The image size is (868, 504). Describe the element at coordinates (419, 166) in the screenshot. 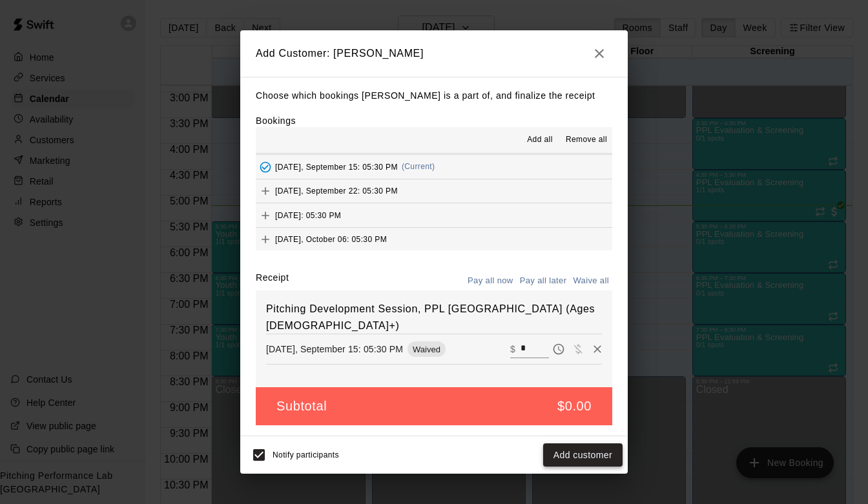

I see `span: (Current)` at that location.